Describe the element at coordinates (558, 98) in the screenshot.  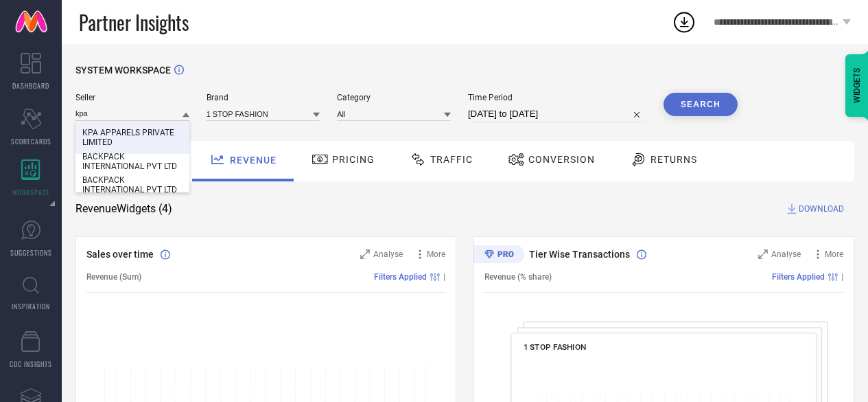
I see `span: Time Period` at that location.